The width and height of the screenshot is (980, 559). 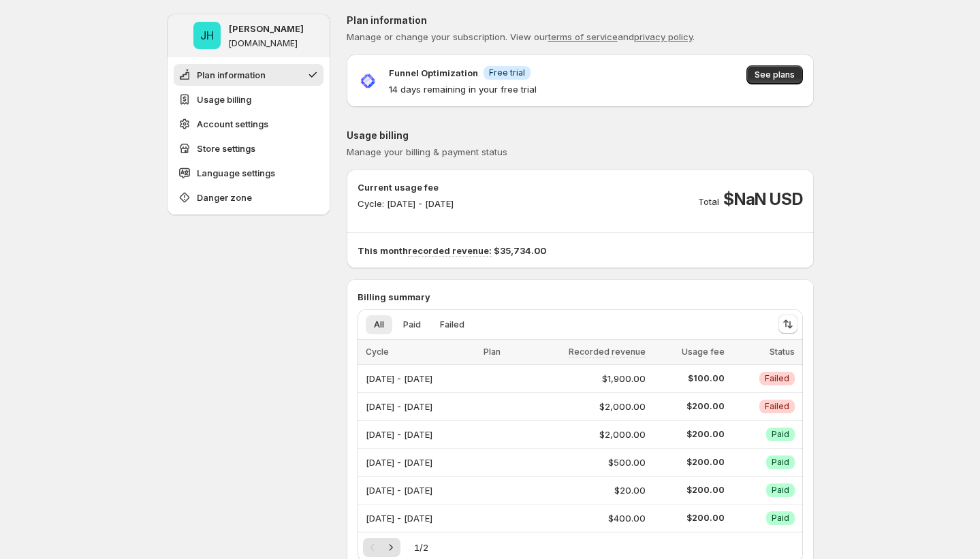 I want to click on span: Jena Hoang, so click(x=207, y=35).